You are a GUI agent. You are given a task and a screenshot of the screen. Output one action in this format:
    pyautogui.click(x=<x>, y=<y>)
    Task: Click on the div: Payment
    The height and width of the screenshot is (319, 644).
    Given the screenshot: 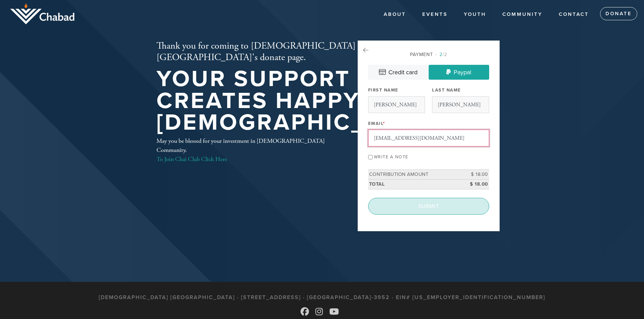 What is the action you would take?
    pyautogui.click(x=429, y=54)
    